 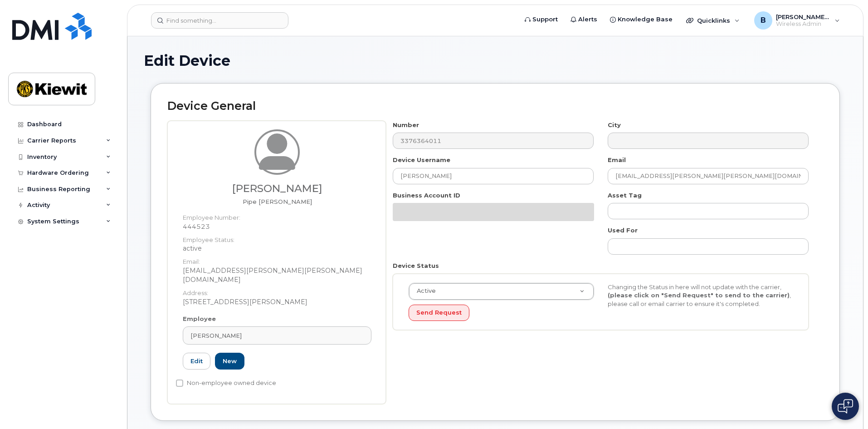 What do you see at coordinates (698, 295) in the screenshot?
I see `strong: (please click on "Send Request" to send to the carrier)` at bounding box center [698, 295].